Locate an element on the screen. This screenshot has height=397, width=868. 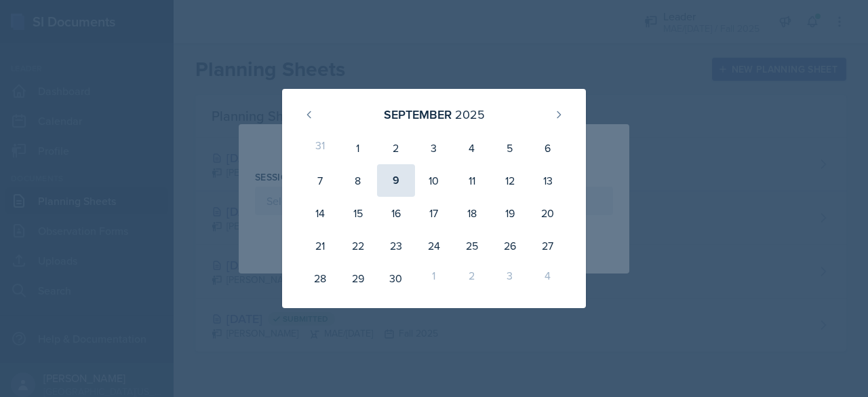
div: 6 is located at coordinates (548, 148).